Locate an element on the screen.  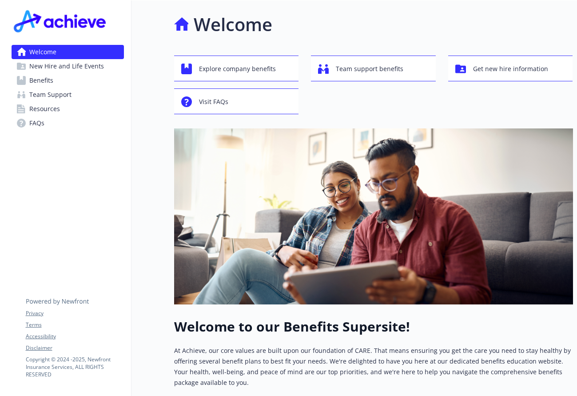
a: Team Support is located at coordinates (68, 95).